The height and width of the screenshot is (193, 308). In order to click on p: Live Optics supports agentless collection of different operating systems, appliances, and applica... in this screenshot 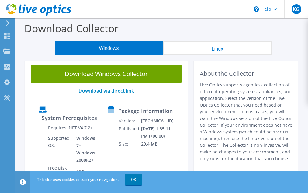, I will do `click(246, 122)`.